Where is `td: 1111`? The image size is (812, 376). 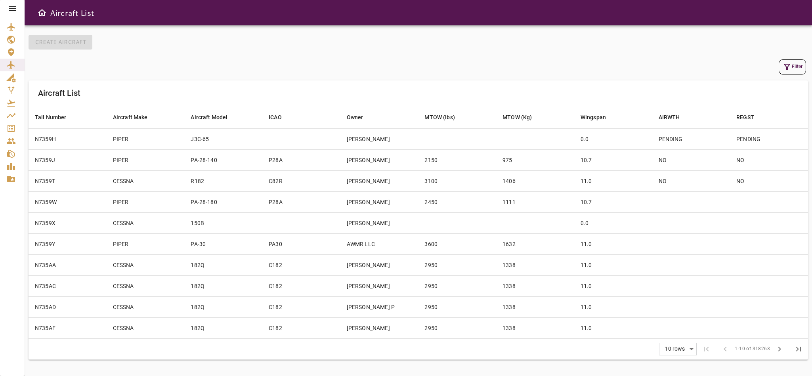
td: 1111 is located at coordinates (535, 202).